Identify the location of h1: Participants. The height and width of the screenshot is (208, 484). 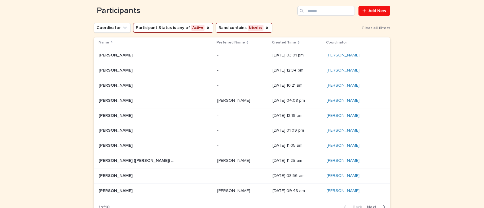
(194, 11).